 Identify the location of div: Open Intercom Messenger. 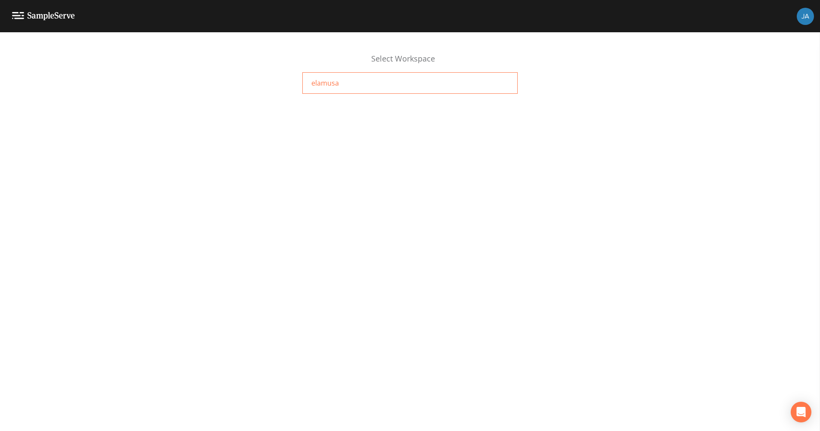
(801, 412).